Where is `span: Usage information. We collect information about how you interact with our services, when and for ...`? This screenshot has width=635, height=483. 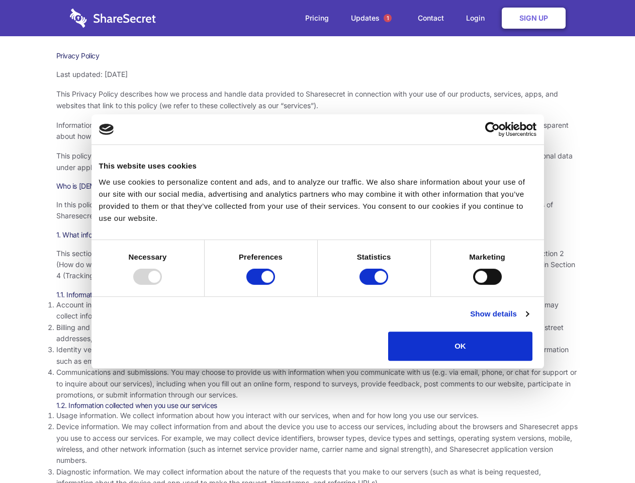 span: Usage information. We collect information about how you interact with our services, when and for ... is located at coordinates (267, 415).